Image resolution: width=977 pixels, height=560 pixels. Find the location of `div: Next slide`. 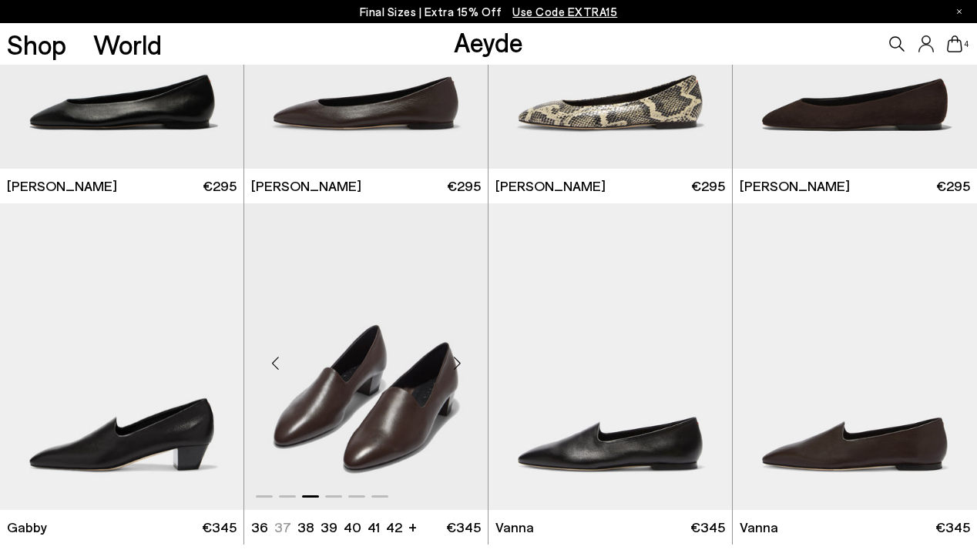

div: Next slide is located at coordinates (457, 363).